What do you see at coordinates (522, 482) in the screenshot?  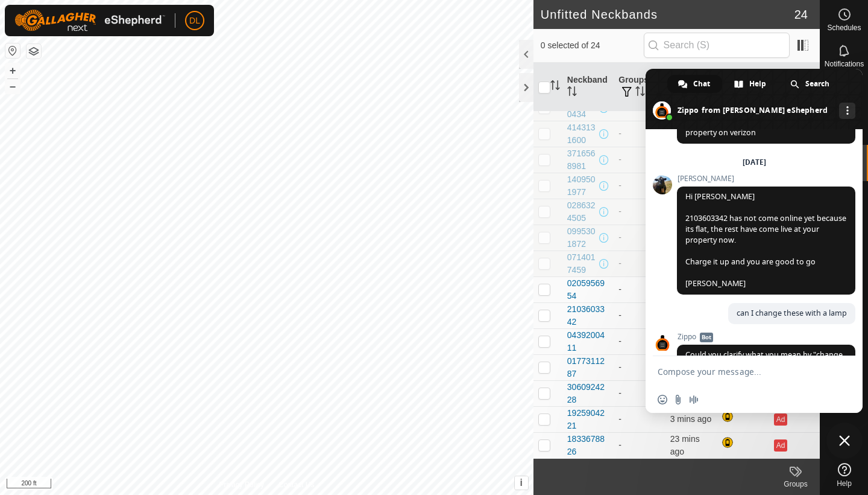 I see `span: i` at bounding box center [522, 482].